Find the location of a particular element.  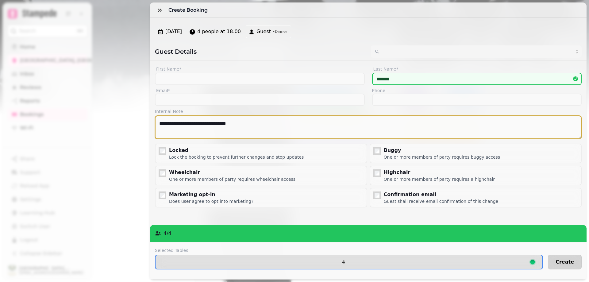

span: • Dinner is located at coordinates (280, 32).